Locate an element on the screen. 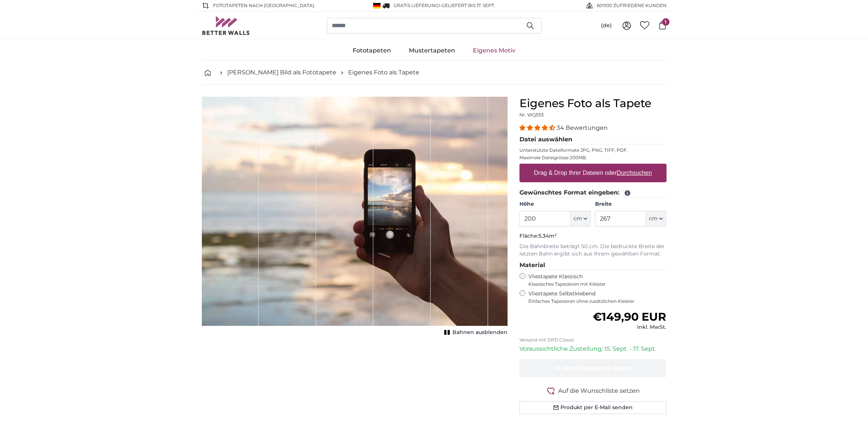 This screenshot has height=430, width=868. span: 34 Bewertungen is located at coordinates (582, 128).